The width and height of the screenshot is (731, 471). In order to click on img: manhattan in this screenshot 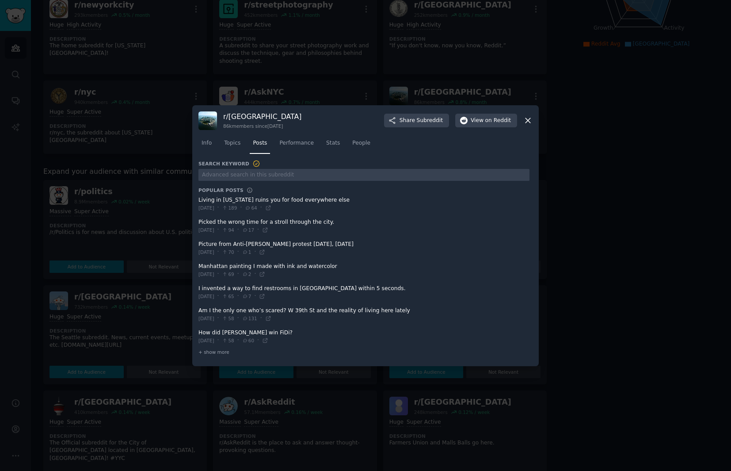, I will do `click(208, 121)`.